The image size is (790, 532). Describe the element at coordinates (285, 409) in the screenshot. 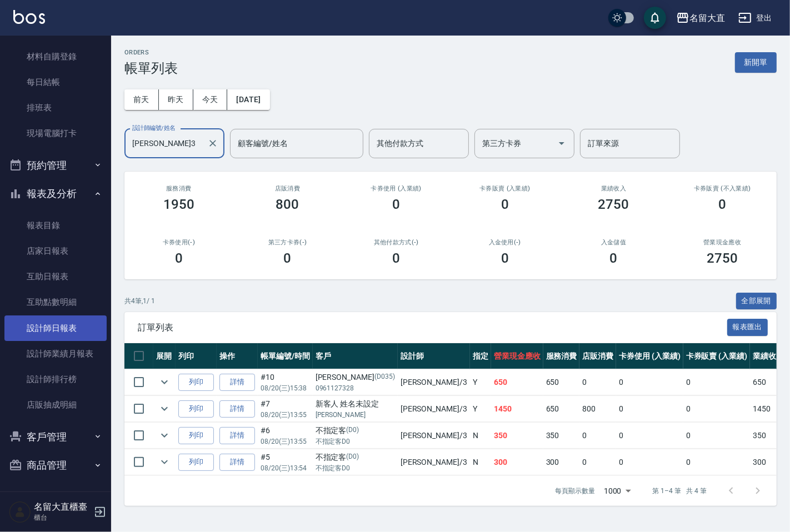

I see `td: #7` at that location.